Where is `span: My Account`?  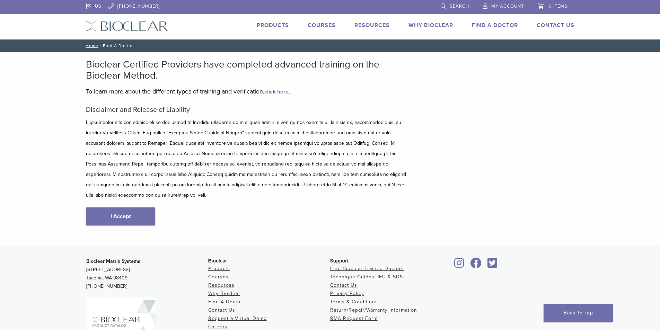
span: My Account is located at coordinates (507, 6).